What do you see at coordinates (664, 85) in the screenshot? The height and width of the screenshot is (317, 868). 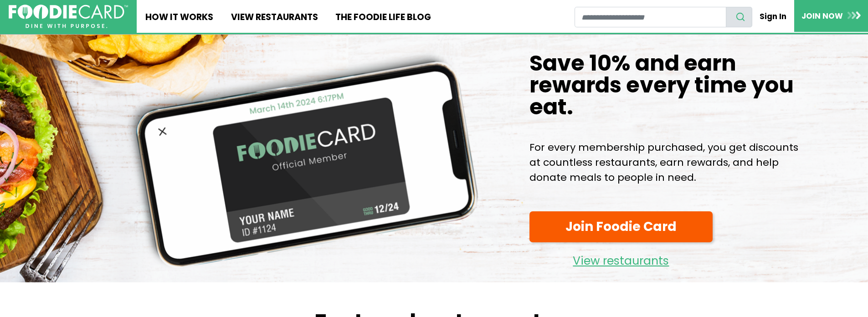 I see `h1: Save 10% and earn rewards every time you eat.` at bounding box center [664, 85].